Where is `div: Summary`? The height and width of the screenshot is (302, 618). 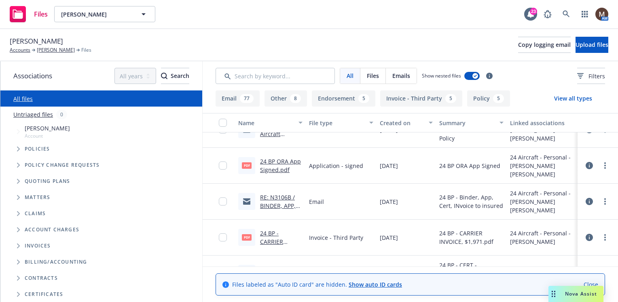 div: Summary is located at coordinates (467, 123).